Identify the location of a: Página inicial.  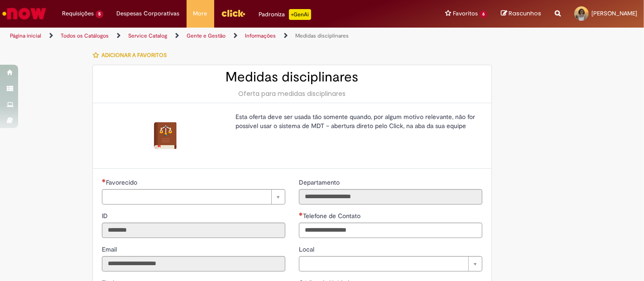
(26, 35).